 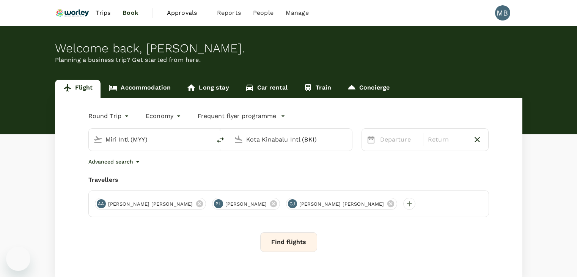 What do you see at coordinates (103, 13) in the screenshot?
I see `span: Trips` at bounding box center [103, 13].